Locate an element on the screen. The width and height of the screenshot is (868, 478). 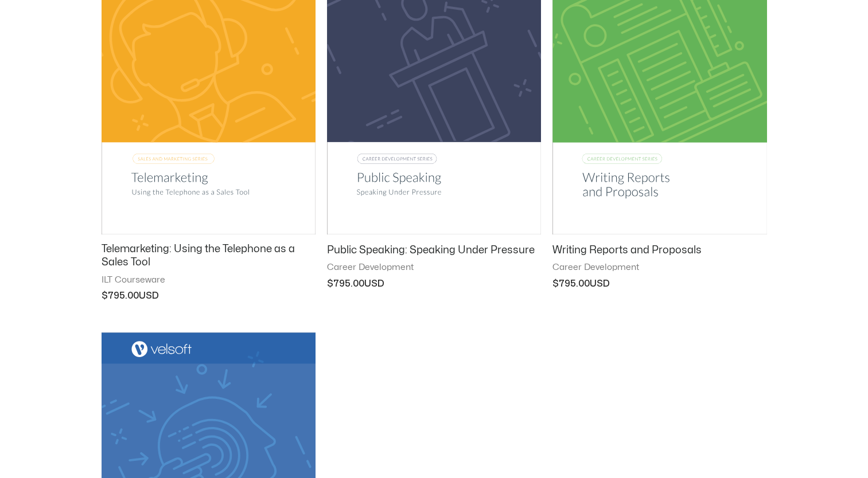
span: ILT Courseware is located at coordinates (208, 281).